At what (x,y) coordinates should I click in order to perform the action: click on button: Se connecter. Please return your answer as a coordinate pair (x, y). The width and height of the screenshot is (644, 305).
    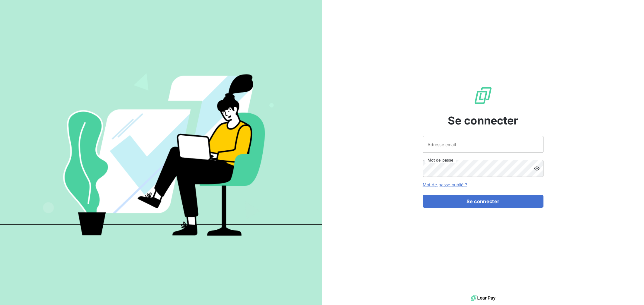
    Looking at the image, I should click on (483, 201).